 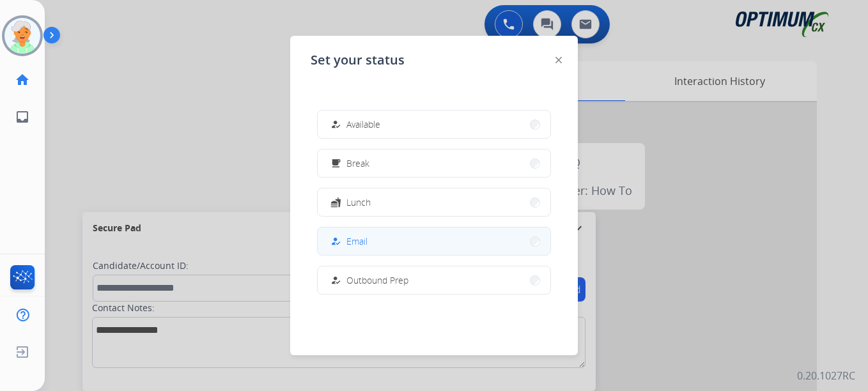 I want to click on span: Lunch, so click(x=358, y=202).